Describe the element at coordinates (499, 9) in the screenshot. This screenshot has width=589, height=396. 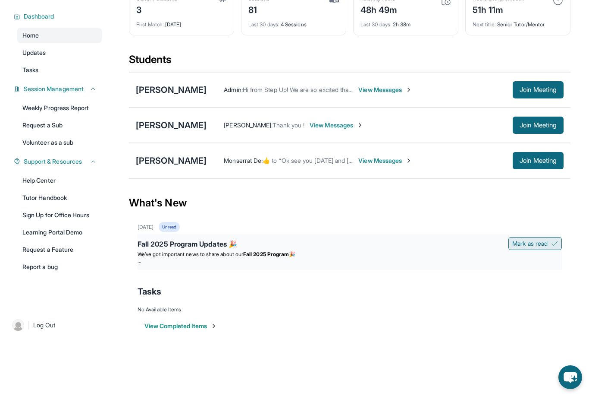
I see `div: 51h 11m` at that location.